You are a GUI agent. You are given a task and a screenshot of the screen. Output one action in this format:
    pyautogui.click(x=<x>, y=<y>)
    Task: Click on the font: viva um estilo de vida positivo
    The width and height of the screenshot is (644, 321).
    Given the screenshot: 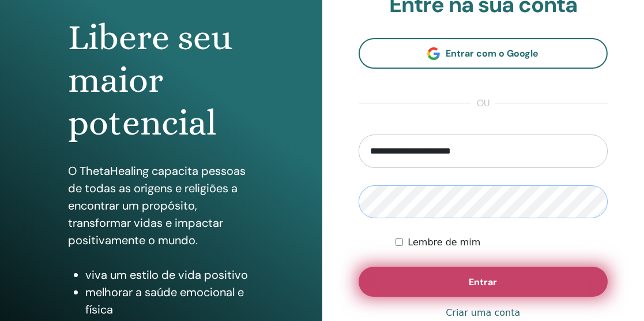 What is the action you would take?
    pyautogui.click(x=167, y=274)
    